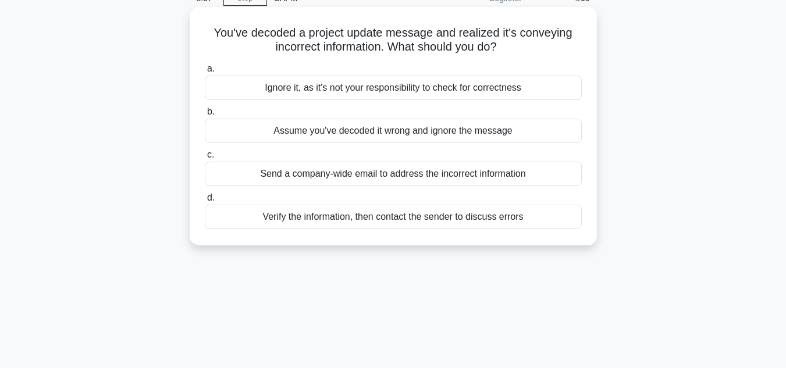  What do you see at coordinates (211, 197) in the screenshot?
I see `span: d.` at bounding box center [211, 197].